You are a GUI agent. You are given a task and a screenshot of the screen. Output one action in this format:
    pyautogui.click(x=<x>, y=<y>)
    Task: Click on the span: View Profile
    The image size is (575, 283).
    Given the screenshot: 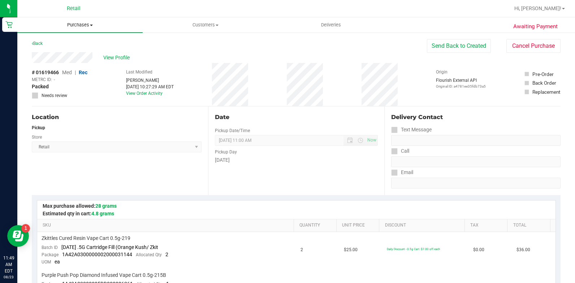 What is the action you would take?
    pyautogui.click(x=118, y=57)
    